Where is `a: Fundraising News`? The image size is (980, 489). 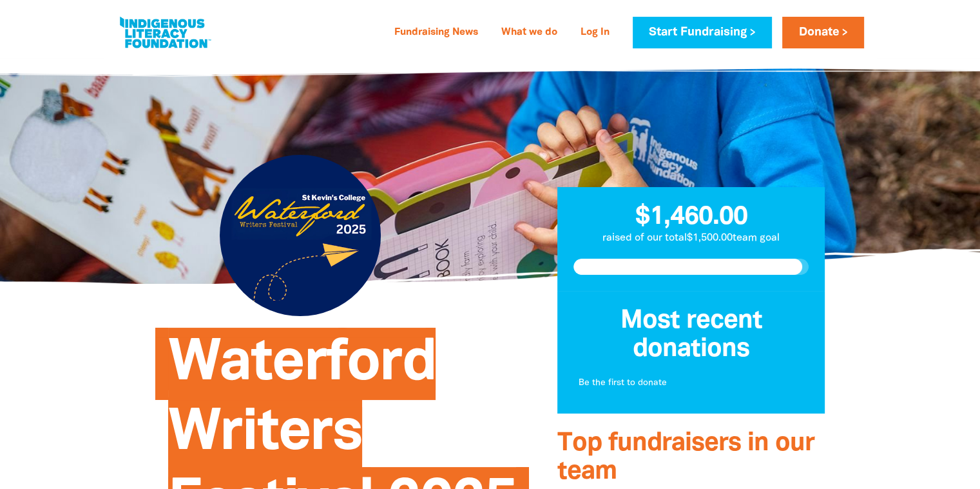 a: Fundraising News is located at coordinates (436, 33).